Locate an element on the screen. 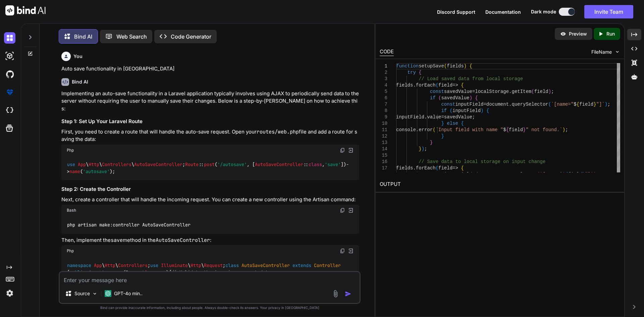 The image size is (644, 317). span: name is located at coordinates (75, 171).